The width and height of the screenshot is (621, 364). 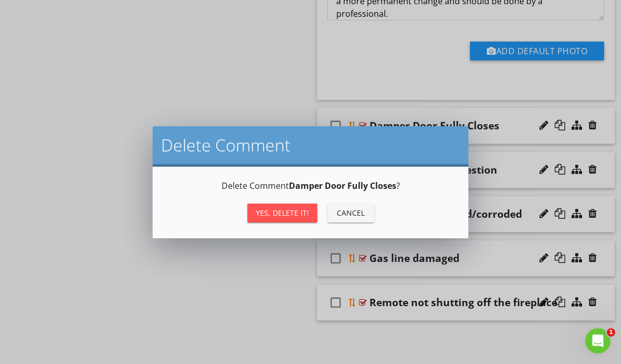 I want to click on button: Yes, Delete it!, so click(x=283, y=213).